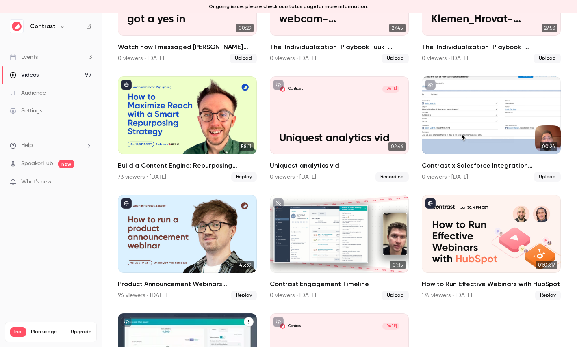 The image size is (577, 347). I want to click on li: help-dropdown-opener, so click(51, 145).